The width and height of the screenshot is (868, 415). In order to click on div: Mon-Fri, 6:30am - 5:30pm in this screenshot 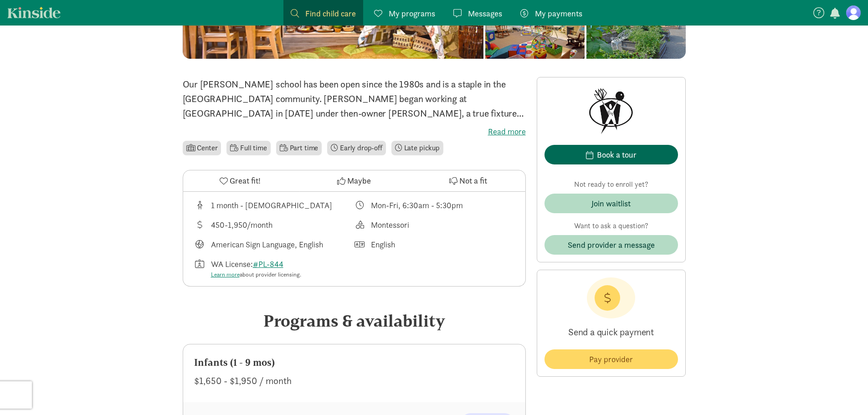, I will do `click(417, 205)`.